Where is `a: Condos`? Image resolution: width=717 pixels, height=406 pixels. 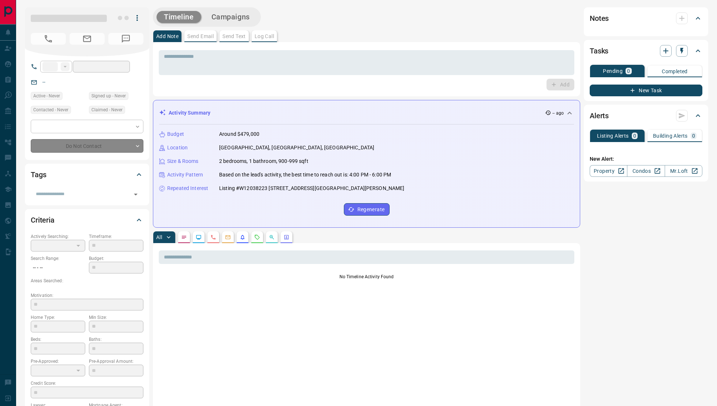 a: Condos is located at coordinates (646, 171).